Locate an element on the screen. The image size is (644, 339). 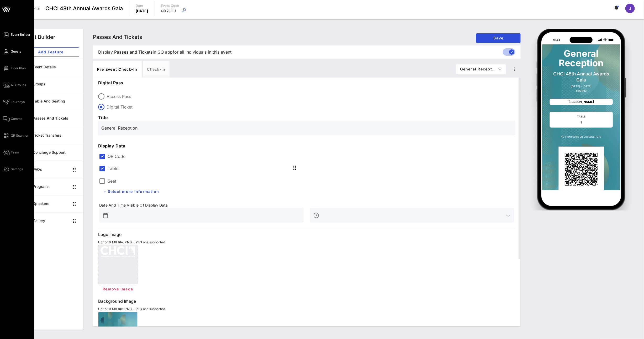
button: General Recept… is located at coordinates (481, 69).